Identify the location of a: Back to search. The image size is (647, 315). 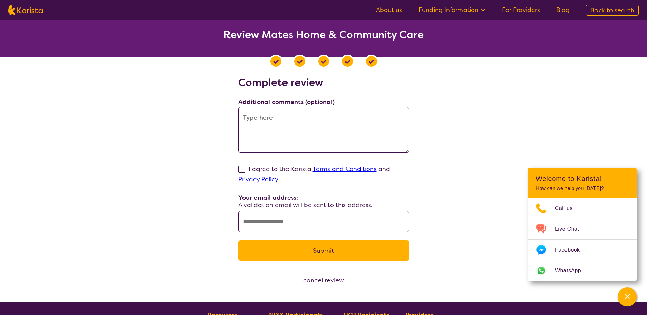
(612, 10).